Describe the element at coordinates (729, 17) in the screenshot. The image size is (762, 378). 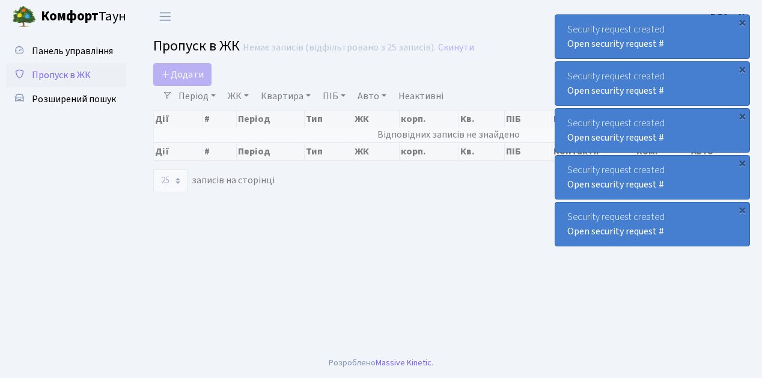
I see `b: ВЛ2 -. К.` at that location.